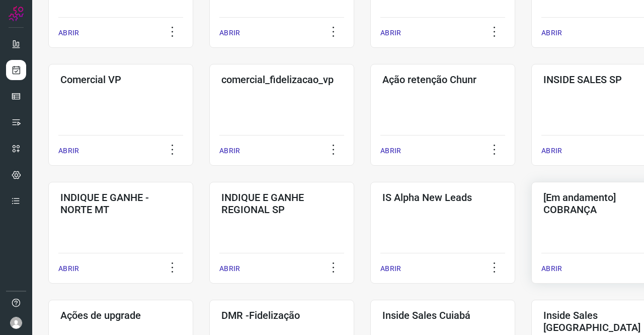 The height and width of the screenshot is (335, 644). What do you see at coordinates (281, 80) in the screenshot?
I see `h3: comercial_fidelizacao_vp` at bounding box center [281, 80].